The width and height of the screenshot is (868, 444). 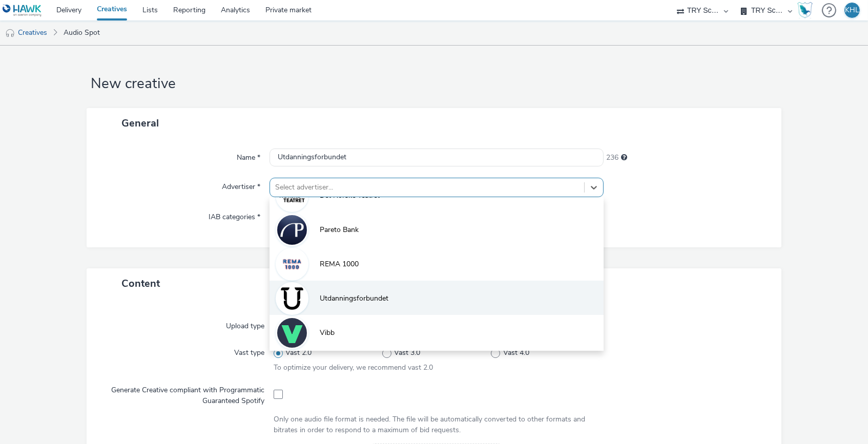 What do you see at coordinates (339, 230) in the screenshot?
I see `span: Pareto Bank` at bounding box center [339, 230].